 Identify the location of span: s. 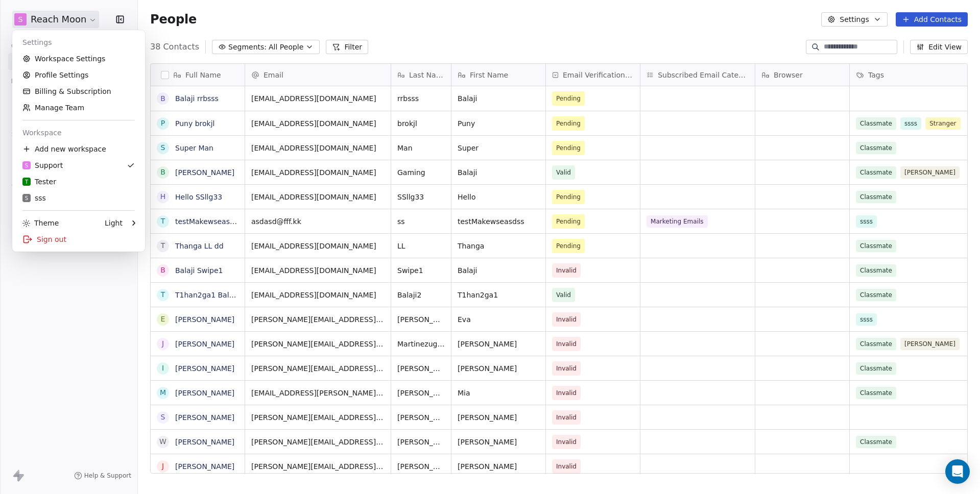
(27, 198).